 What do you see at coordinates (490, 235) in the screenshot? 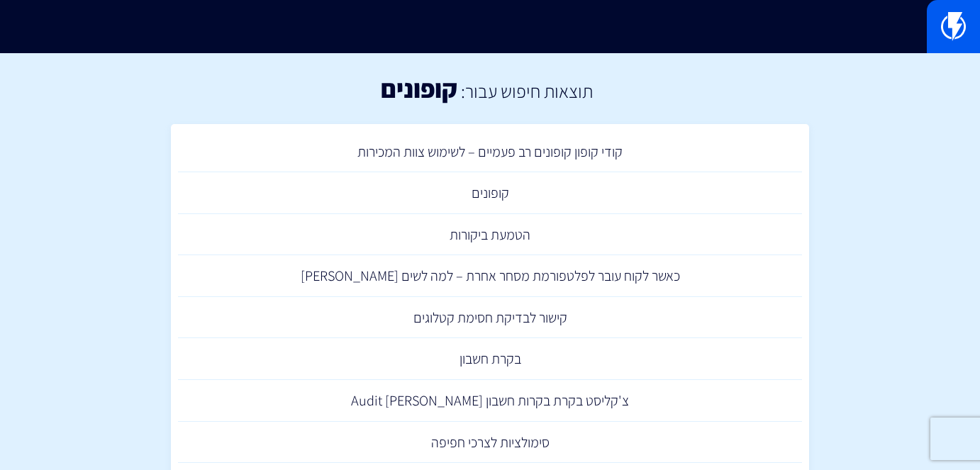
I see `a: הטמעת ביקורות` at bounding box center [490, 235].